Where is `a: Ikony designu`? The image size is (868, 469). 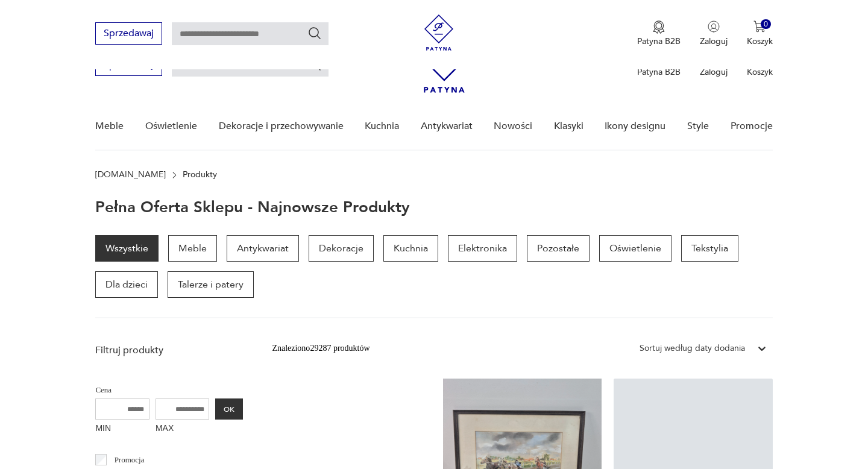
a: Ikony designu is located at coordinates (634, 126).